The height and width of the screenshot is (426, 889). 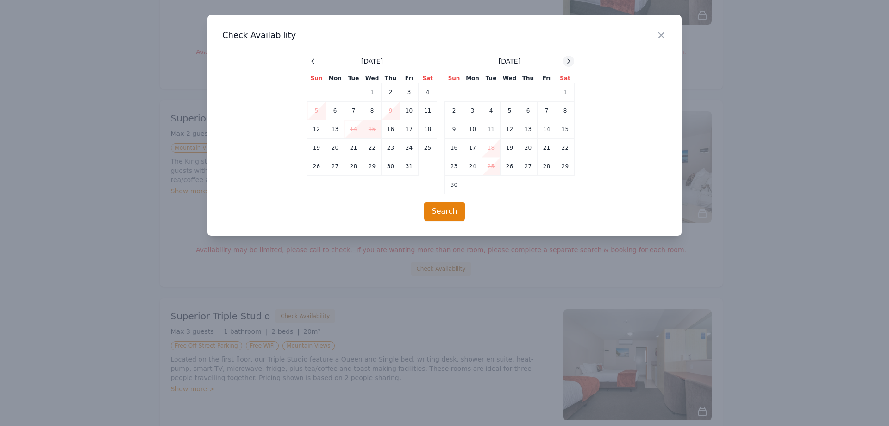 What do you see at coordinates (409, 166) in the screenshot?
I see `td: 31` at bounding box center [409, 166].